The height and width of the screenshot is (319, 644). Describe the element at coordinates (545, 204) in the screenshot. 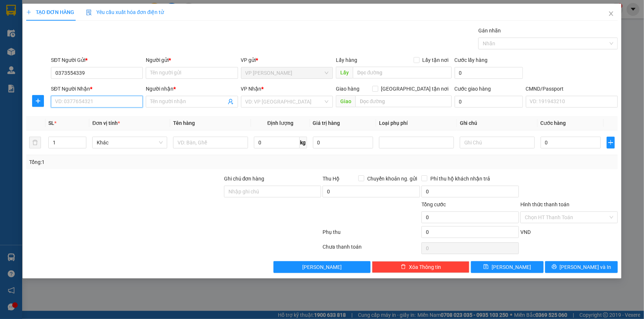

I see `label: Hình thức thanh toán` at that location.